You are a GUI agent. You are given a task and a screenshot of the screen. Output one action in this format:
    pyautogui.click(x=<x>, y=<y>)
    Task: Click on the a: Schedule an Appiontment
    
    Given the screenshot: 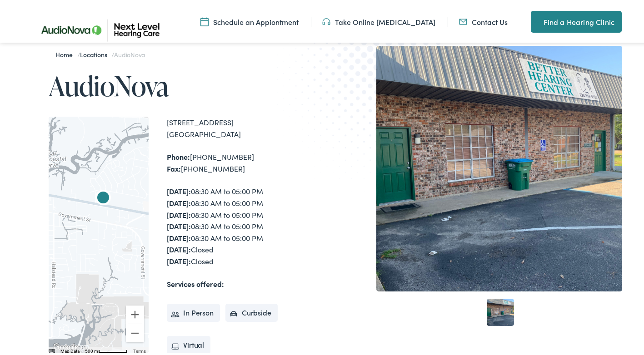 What is the action you would take?
    pyautogui.click(x=249, y=20)
    